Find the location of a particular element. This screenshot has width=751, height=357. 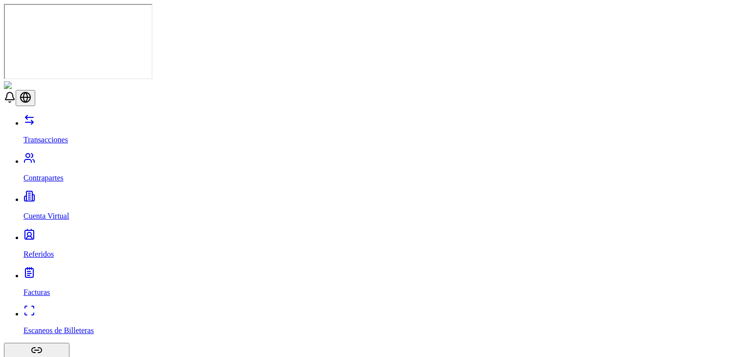

p: Transacciones is located at coordinates (385, 140).